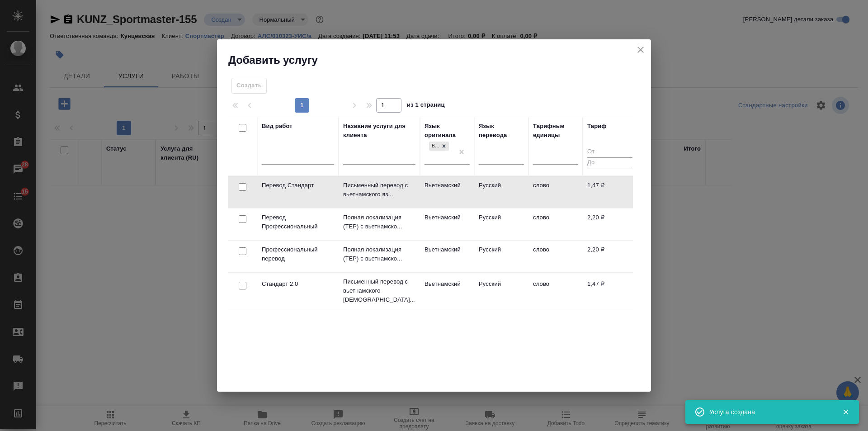 This screenshot has width=868, height=431. What do you see at coordinates (440, 61) in the screenshot?
I see `h2: Добавить услугу` at bounding box center [440, 61].